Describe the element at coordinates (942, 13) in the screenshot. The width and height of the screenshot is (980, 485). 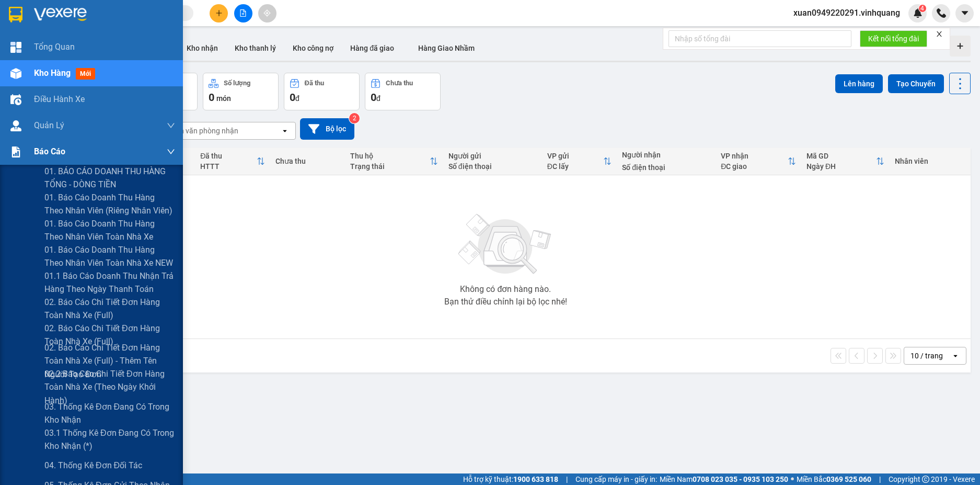
I see `img: phone-icon` at that location.